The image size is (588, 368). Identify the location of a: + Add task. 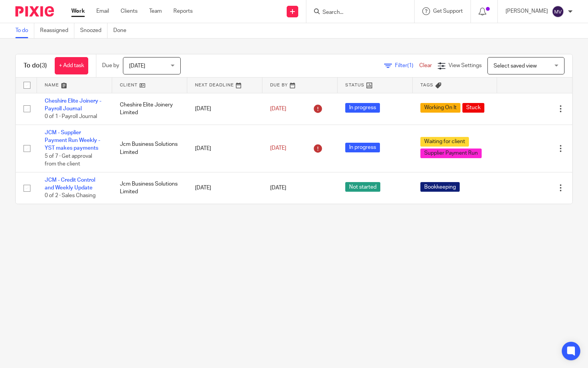
(71, 65).